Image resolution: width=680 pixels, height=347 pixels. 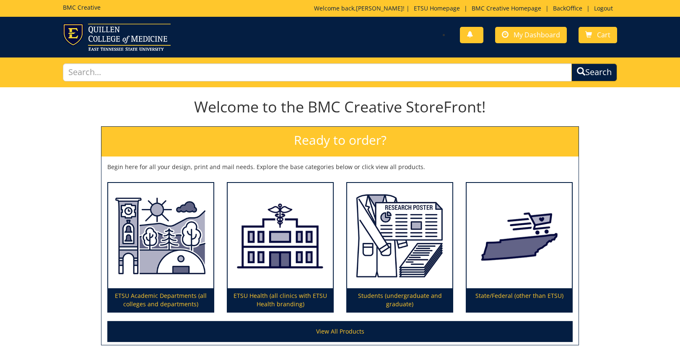 I want to click on span: My Dashboard, so click(x=537, y=35).